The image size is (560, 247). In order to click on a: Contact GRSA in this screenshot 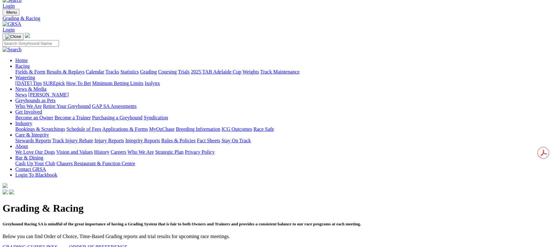, I will do `click(31, 169)`.